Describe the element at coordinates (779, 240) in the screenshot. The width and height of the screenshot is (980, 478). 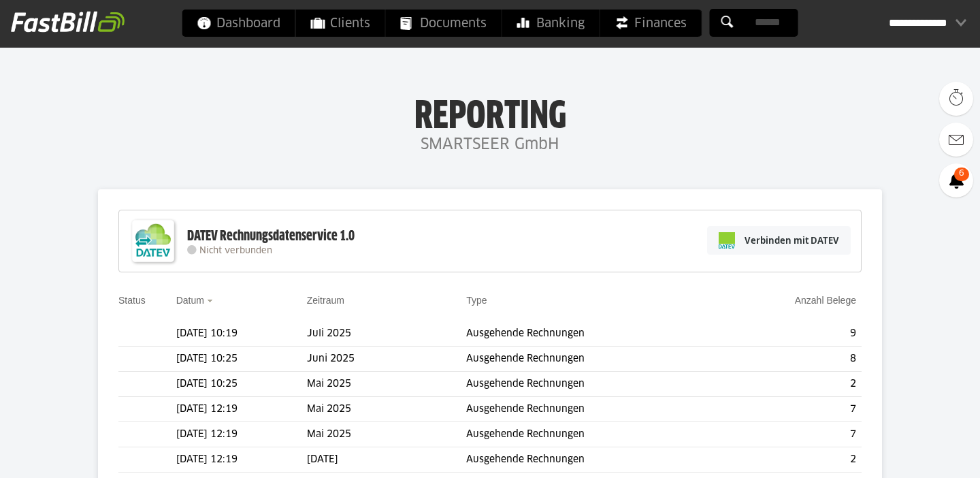
I see `a: Verbinden mit DATEV` at that location.